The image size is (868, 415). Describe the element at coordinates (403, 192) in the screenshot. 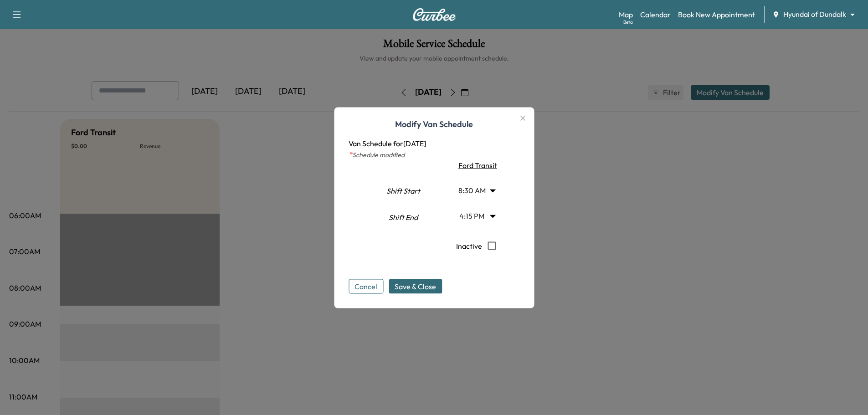

I see `div: Shift Start` at that location.